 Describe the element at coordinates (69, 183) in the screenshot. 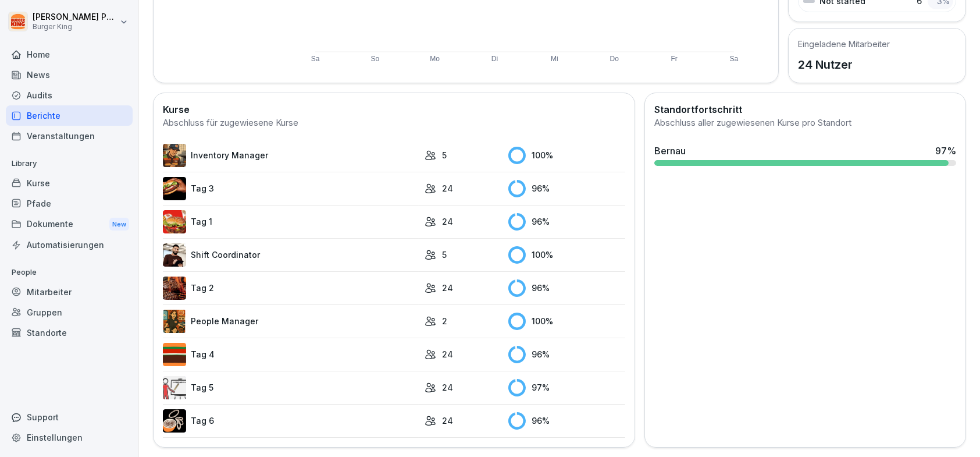

I see `a: Kurse` at that location.